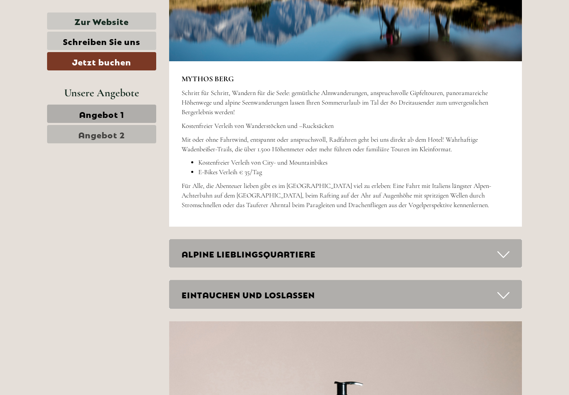 The image size is (569, 395). I want to click on li: E-Bikes Verleih € 35/Tag, so click(354, 172).